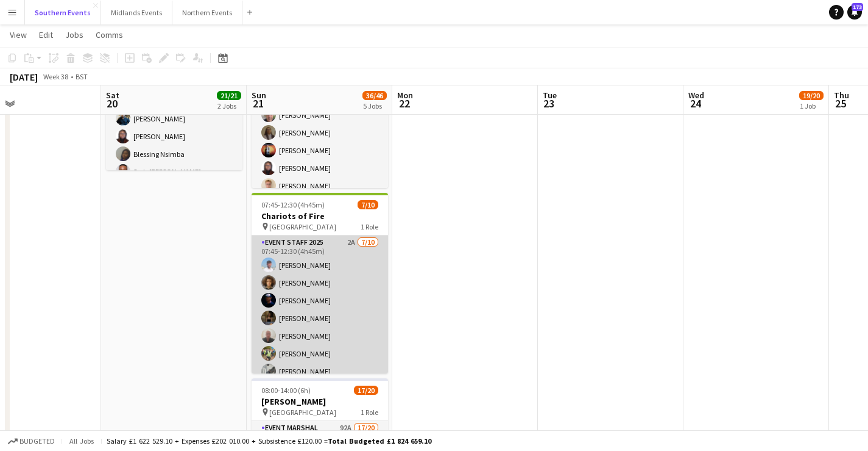 This screenshot has height=451, width=868. Describe the element at coordinates (31, 441) in the screenshot. I see `button: Budgeted` at that location.